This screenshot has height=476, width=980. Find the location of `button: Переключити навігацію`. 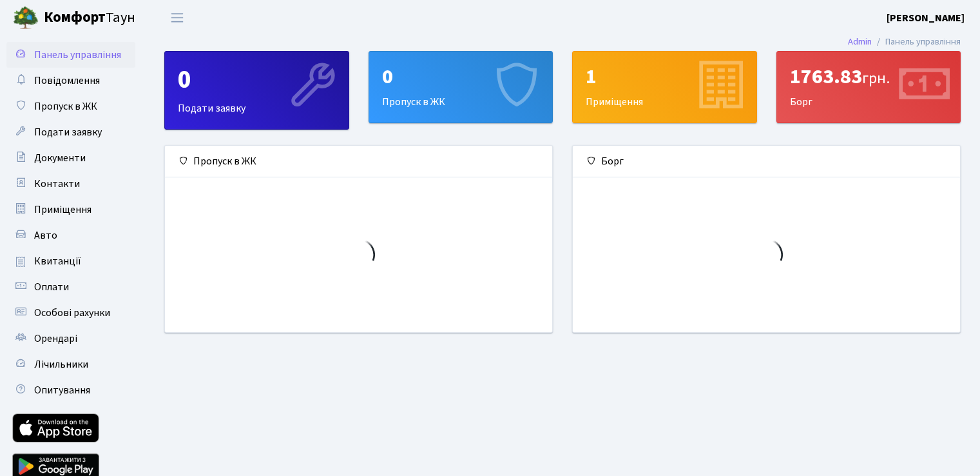

button: Переключити навігацію is located at coordinates (177, 17).